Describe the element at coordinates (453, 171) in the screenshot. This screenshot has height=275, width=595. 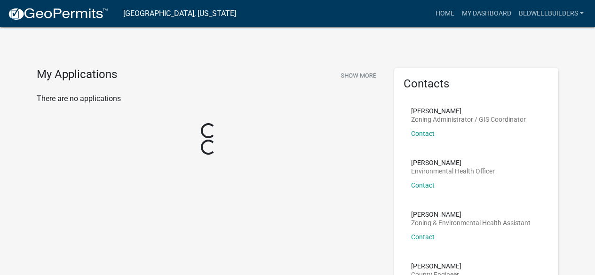
I see `p: Environmental Health Officer` at that location.